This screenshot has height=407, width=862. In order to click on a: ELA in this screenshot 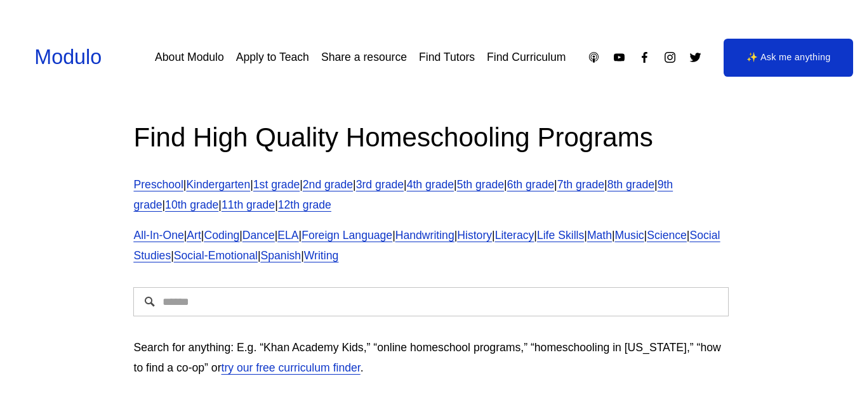, I will do `click(287, 235)`.